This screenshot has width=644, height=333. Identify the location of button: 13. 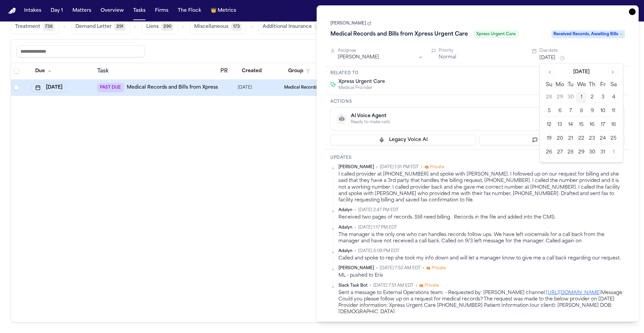
(560, 125).